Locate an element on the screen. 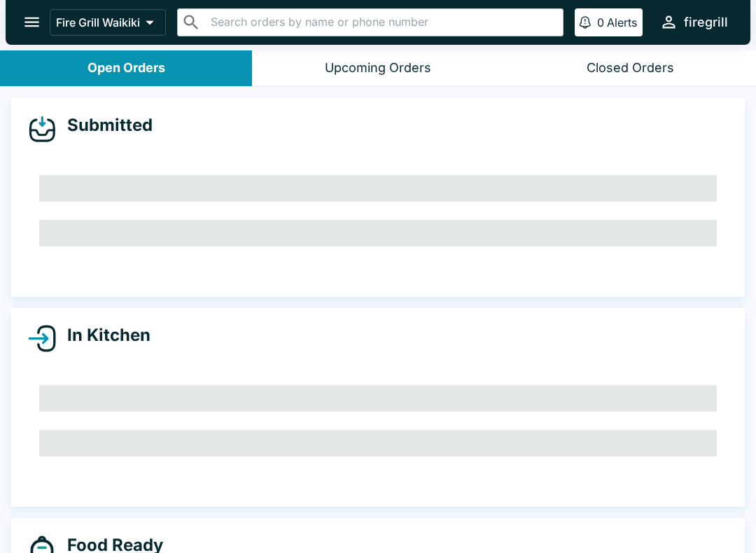 Image resolution: width=756 pixels, height=553 pixels. button: firegrill is located at coordinates (693, 22).